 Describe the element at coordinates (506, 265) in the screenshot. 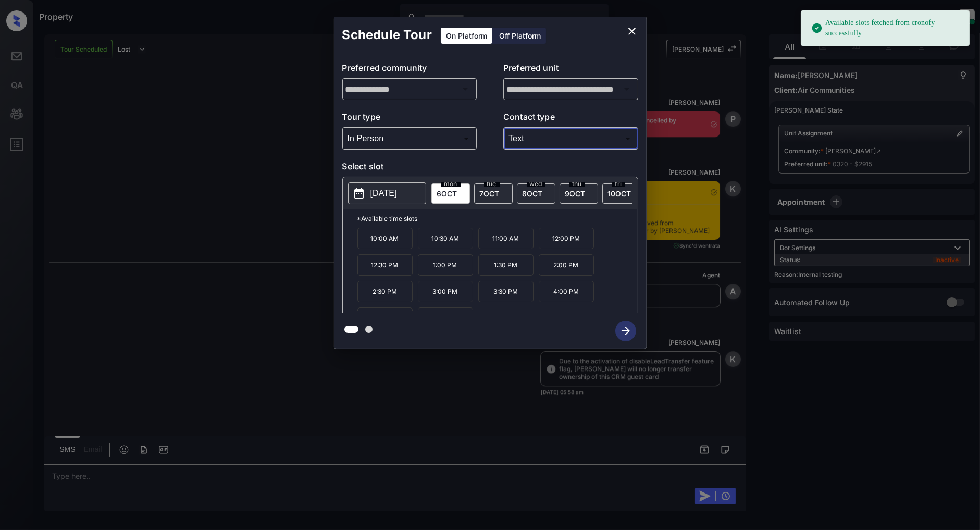

I see `p: 1:30 PM` at that location.